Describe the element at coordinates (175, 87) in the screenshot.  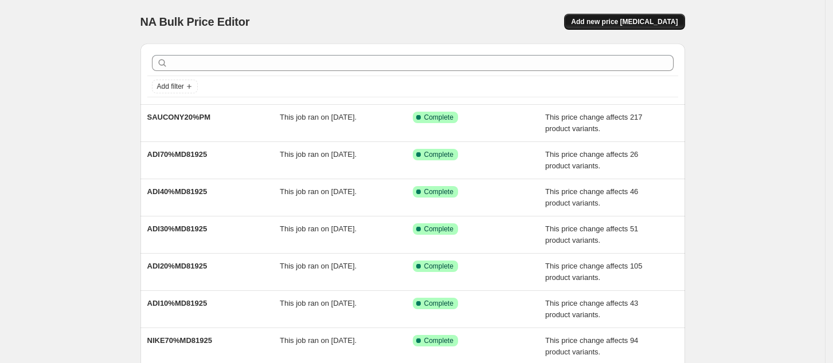
I see `button: Add filter` at that location.